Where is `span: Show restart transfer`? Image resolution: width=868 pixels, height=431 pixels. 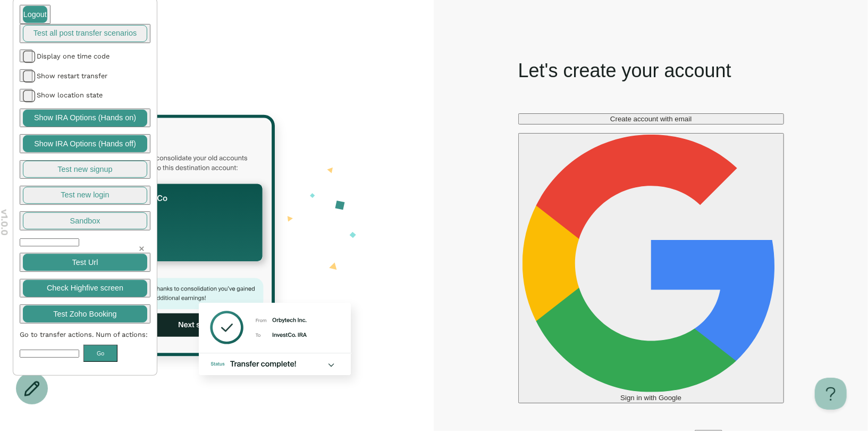
span: Show restart transfer is located at coordinates (93, 75).